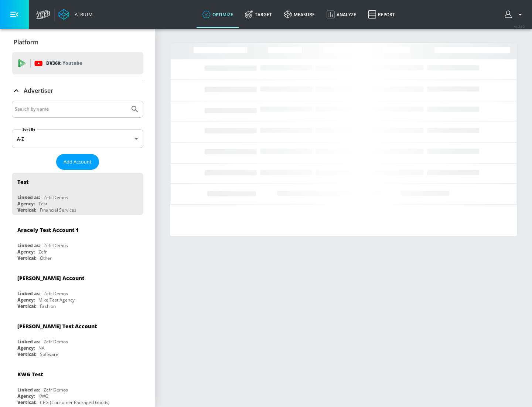 The height and width of the screenshot is (407, 532). Describe the element at coordinates (48, 306) in the screenshot. I see `div: Fashion` at that location.